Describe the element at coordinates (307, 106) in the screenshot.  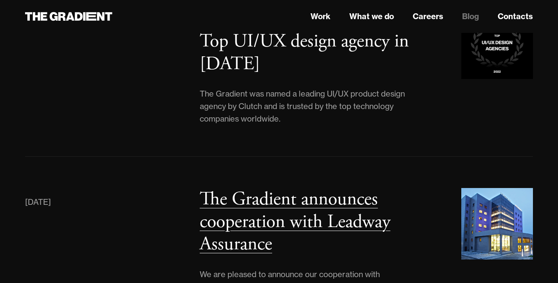
I see `div: The Gradient was named a leading UI/UX product design agency by Clutch and is trusted by the top ...` at that location.